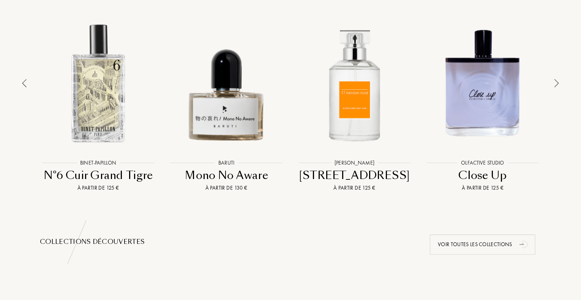  I want to click on div: À partir de 130 €, so click(227, 188).